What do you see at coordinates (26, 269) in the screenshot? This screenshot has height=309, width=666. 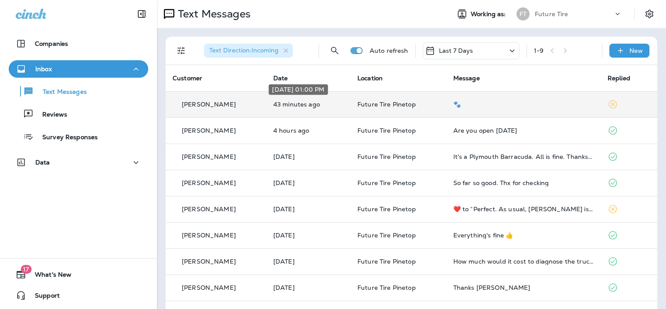 I see `span: 17` at bounding box center [26, 269].